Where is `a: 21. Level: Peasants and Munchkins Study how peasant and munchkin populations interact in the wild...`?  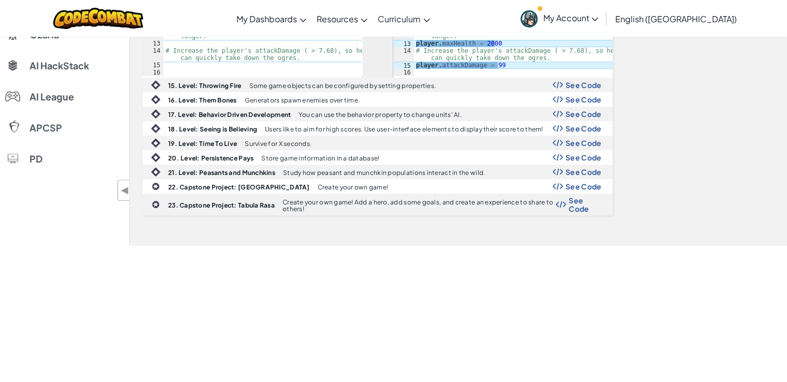 a: 21. Level: Peasants and Munchkins Study how peasant and munchkin populations interact in the wild... is located at coordinates (378, 172).